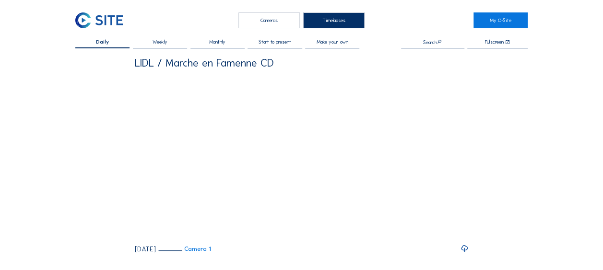  Describe the element at coordinates (269, 20) in the screenshot. I see `div: Cameras` at that location.